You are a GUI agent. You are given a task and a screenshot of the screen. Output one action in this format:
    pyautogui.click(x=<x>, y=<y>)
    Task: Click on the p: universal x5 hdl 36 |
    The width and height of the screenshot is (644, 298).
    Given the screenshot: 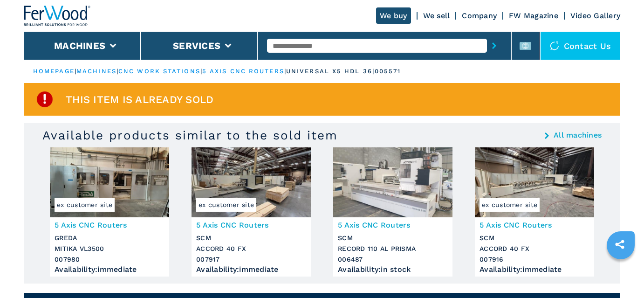 What is the action you would take?
    pyautogui.click(x=330, y=71)
    